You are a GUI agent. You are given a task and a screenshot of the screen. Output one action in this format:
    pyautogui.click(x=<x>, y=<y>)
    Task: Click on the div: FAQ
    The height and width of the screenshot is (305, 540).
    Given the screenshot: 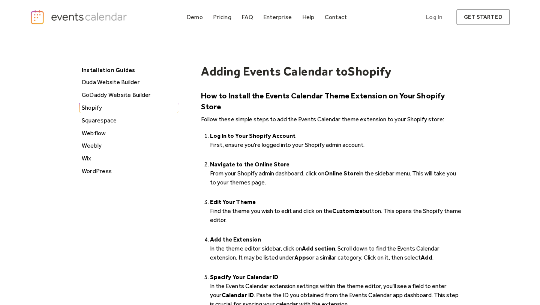 What is the action you would take?
    pyautogui.click(x=247, y=17)
    